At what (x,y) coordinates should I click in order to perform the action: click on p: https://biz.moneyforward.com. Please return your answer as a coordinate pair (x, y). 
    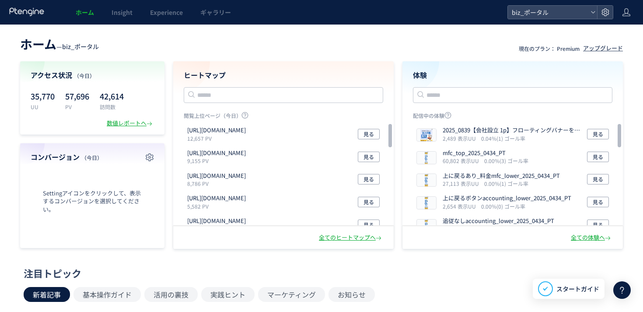
    Looking at the image, I should click on (217, 153).